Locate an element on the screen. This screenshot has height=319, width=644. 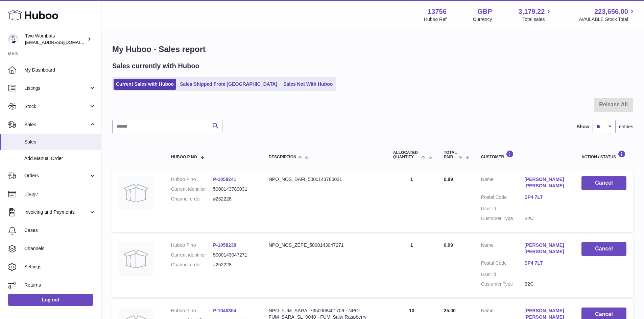
span: ALLOCATED Quantity is located at coordinates (406, 155).